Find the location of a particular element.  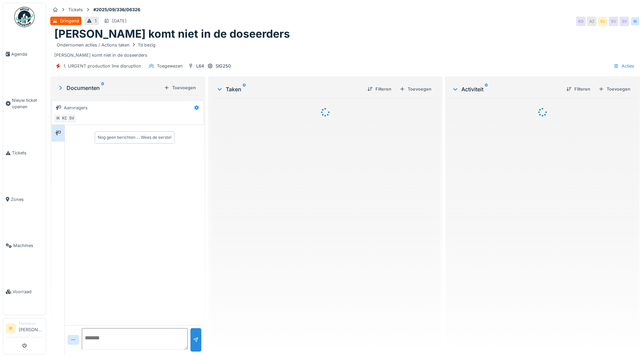

li: IK is located at coordinates (11, 328).